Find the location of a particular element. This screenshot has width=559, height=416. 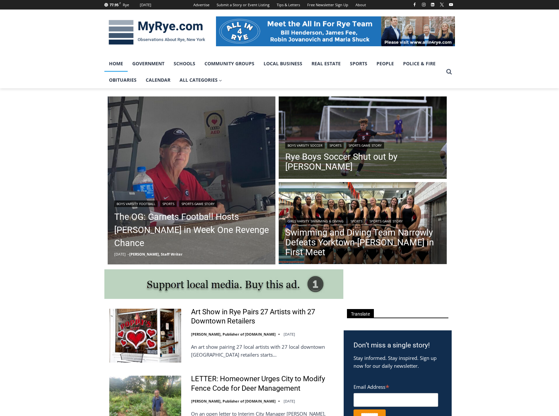

img: Art Show in Rye Pairs 27 Artists with 27 Downtown Retailers is located at coordinates (145, 336).